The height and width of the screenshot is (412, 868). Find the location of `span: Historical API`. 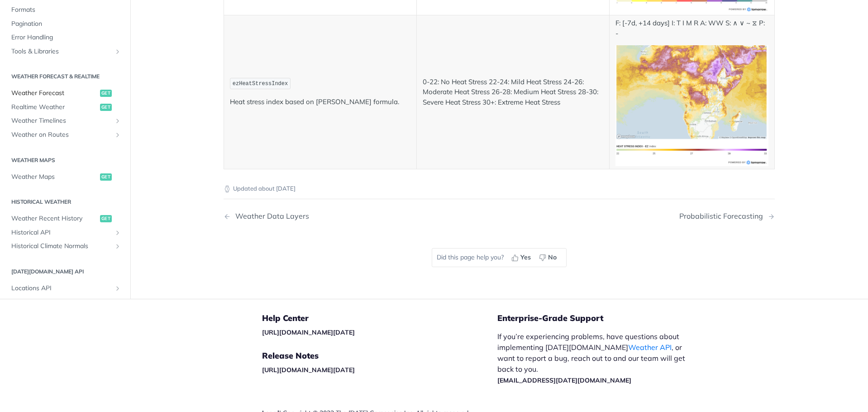

span: Historical API is located at coordinates (62, 232).